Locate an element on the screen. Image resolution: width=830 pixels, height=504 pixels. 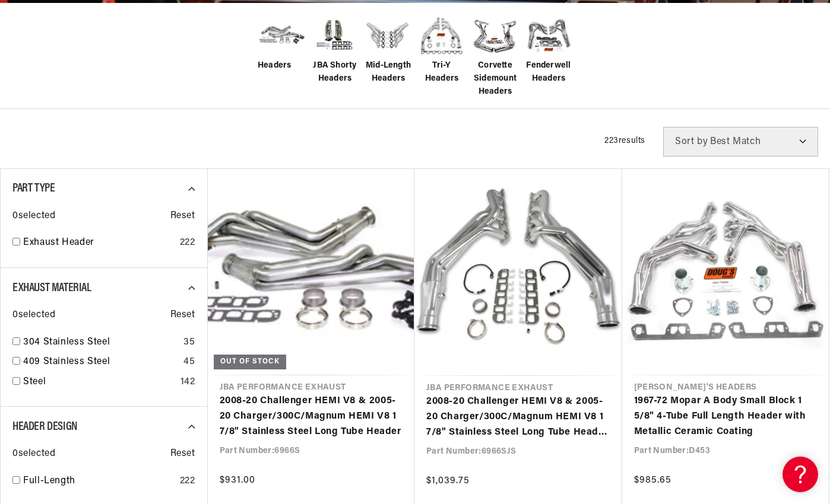
a: 304 Stainless Steel is located at coordinates (101, 343).